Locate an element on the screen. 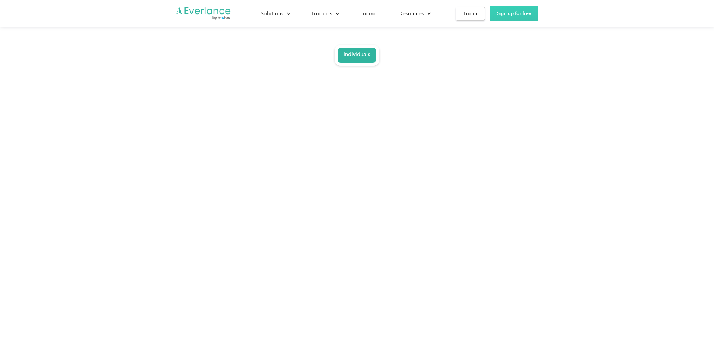  div: Pricing is located at coordinates (369, 13).